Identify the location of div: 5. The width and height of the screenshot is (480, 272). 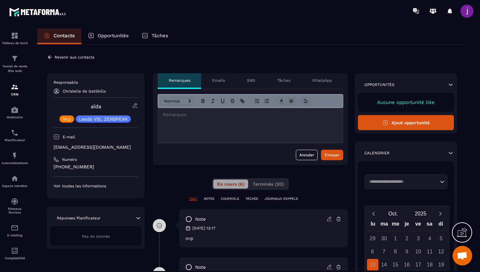
(441, 238).